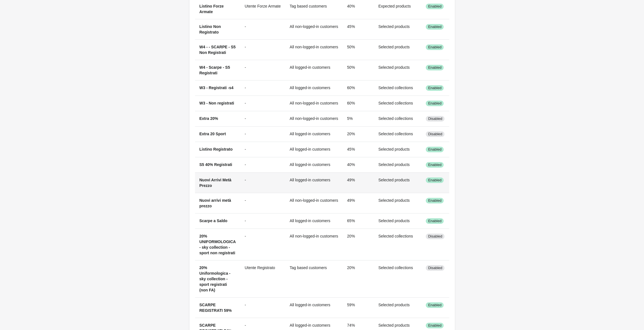 Image resolution: width=644 pixels, height=330 pixels. I want to click on span: Listino Registrato, so click(216, 149).